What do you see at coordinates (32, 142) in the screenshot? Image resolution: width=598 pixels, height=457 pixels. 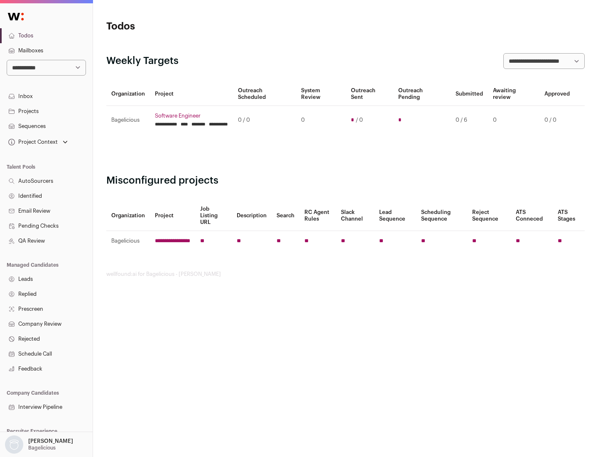 I see `div: Project Context` at bounding box center [32, 142].